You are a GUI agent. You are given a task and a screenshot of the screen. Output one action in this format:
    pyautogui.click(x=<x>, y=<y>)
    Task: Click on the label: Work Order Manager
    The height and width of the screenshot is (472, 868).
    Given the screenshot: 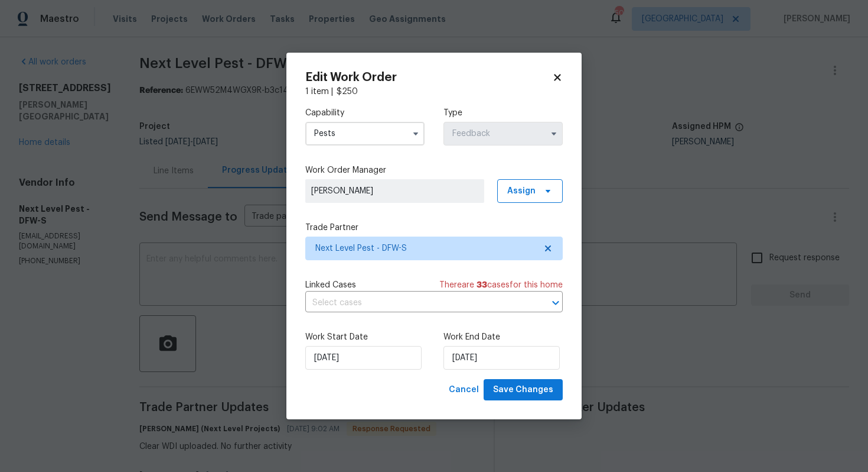 What is the action you would take?
    pyautogui.click(x=434, y=170)
    